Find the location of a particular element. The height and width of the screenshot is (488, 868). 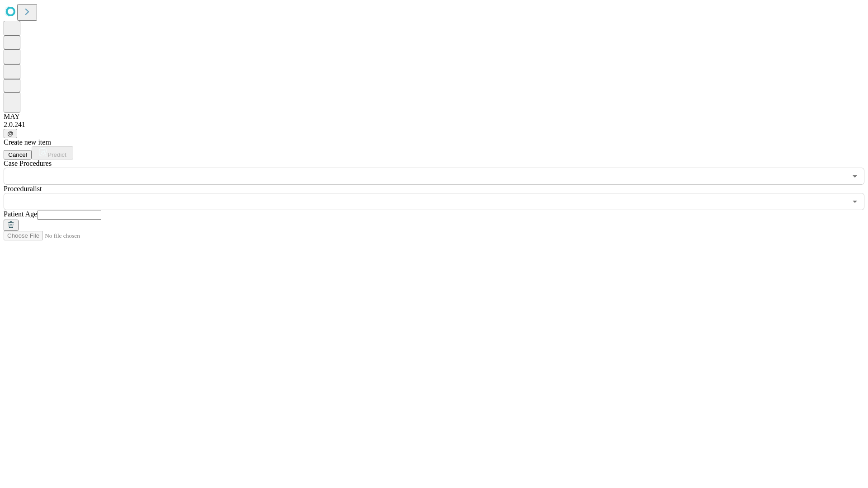

span: Cancel is located at coordinates (17, 155).